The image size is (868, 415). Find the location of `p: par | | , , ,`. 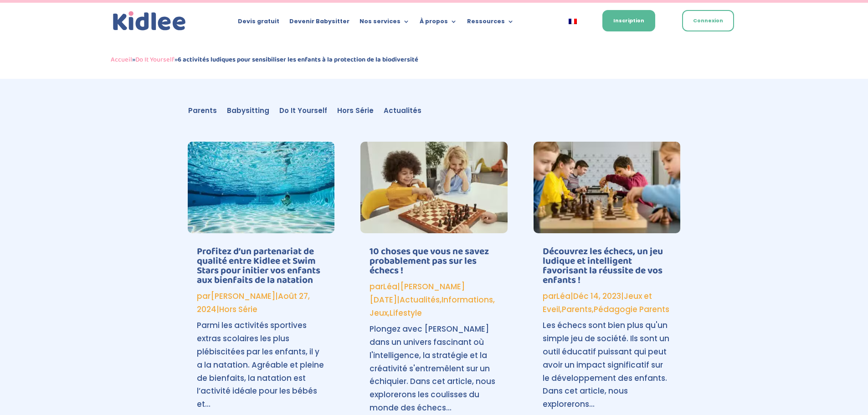

p: par | | , , , is located at coordinates (434, 300).